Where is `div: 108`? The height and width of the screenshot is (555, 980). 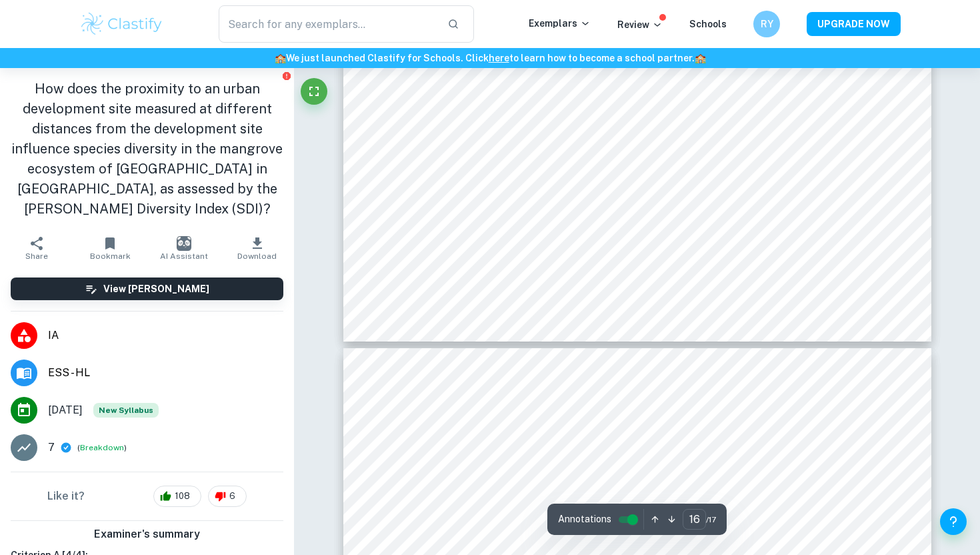
div: 108 is located at coordinates (178, 496).